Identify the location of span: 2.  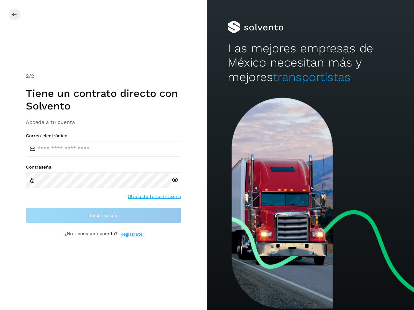
(27, 76).